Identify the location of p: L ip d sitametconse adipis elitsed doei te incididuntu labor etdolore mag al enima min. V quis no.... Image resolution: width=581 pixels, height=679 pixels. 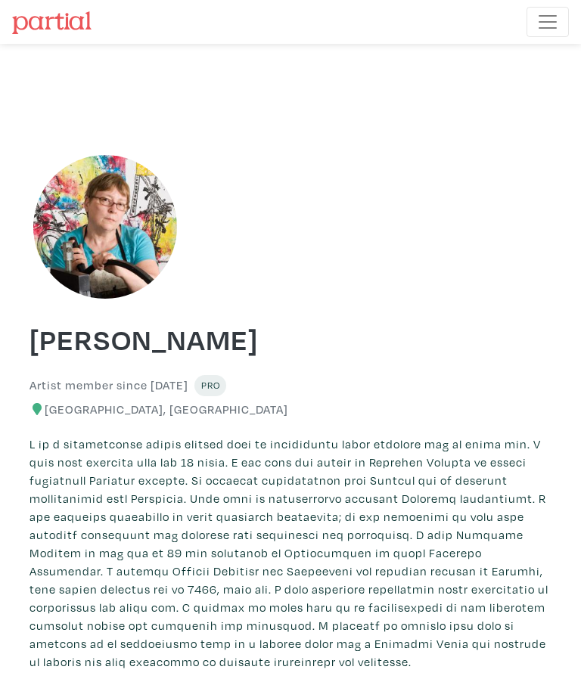
(290, 553).